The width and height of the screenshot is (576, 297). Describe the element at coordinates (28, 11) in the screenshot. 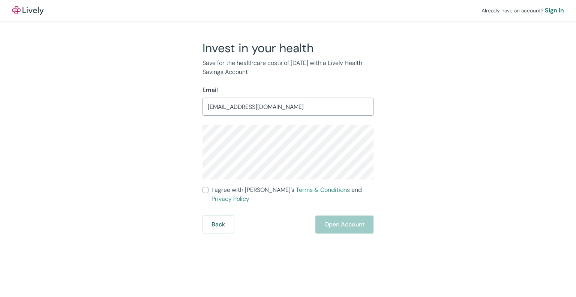

I see `img: Lively` at that location.